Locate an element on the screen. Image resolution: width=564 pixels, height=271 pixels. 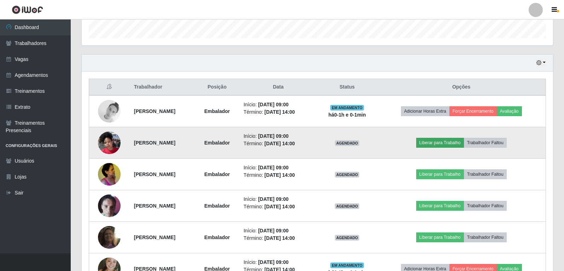
button: Forçar Encerramento is located at coordinates (473, 111).